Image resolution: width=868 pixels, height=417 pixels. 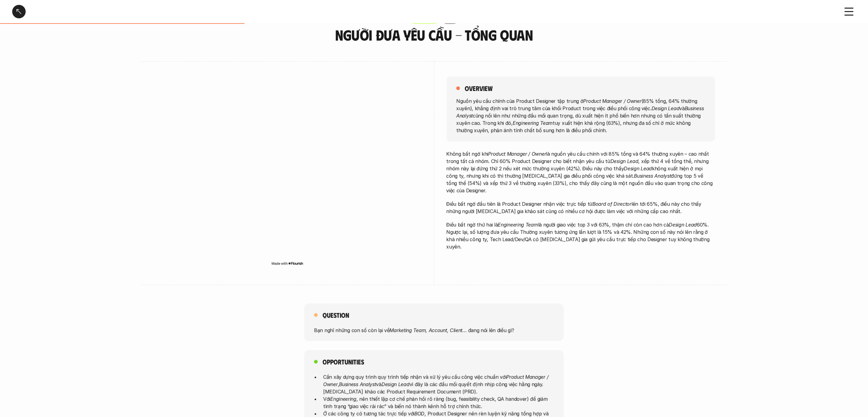 I want to click on p: Cần xây dựng quy trình quy trình tiếp nhận và xử lý yêu cầu công việc chuẩn với , và vì đây là cá..., so click(x=439, y=385).